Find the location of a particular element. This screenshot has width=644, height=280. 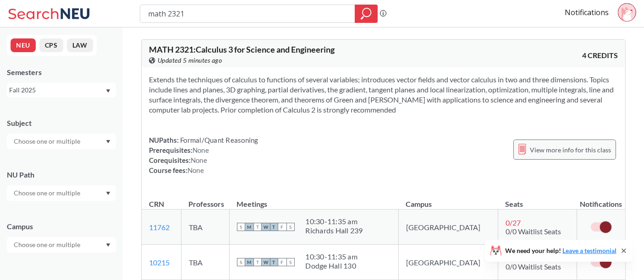

button: LAW is located at coordinates (80, 45).